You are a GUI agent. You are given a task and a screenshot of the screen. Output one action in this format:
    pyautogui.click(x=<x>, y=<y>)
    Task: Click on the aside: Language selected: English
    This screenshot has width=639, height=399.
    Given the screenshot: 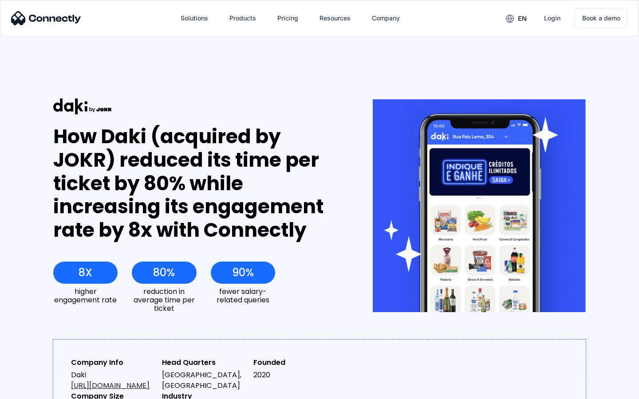 What is the action you would take?
    pyautogui.click(x=31, y=390)
    